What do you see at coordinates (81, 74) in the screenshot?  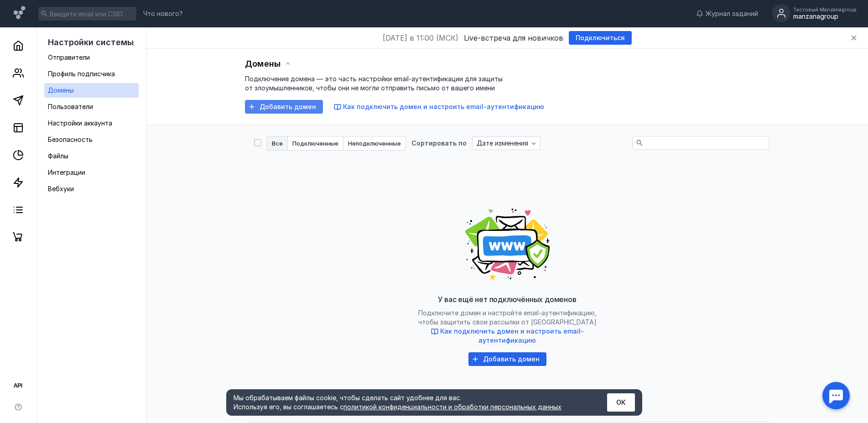 I see `span: Профиль подписчика` at bounding box center [81, 74].